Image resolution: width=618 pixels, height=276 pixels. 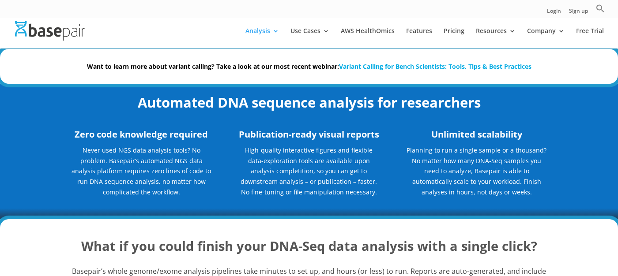 I want to click on strong: Want to learn more about variant calling? Take a look at our most recent webinar:, so click(x=309, y=66).